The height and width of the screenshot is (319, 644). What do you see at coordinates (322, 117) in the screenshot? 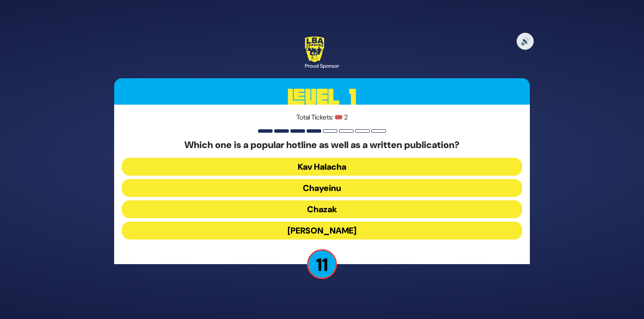
I see `p: Total Tickets: 🎟️ 2` at bounding box center [322, 117].